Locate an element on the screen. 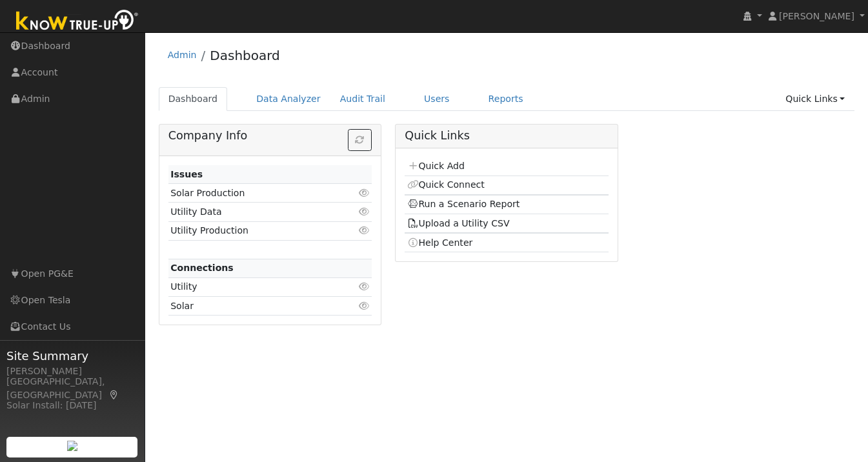  a: Data Analyzer is located at coordinates (288, 99).